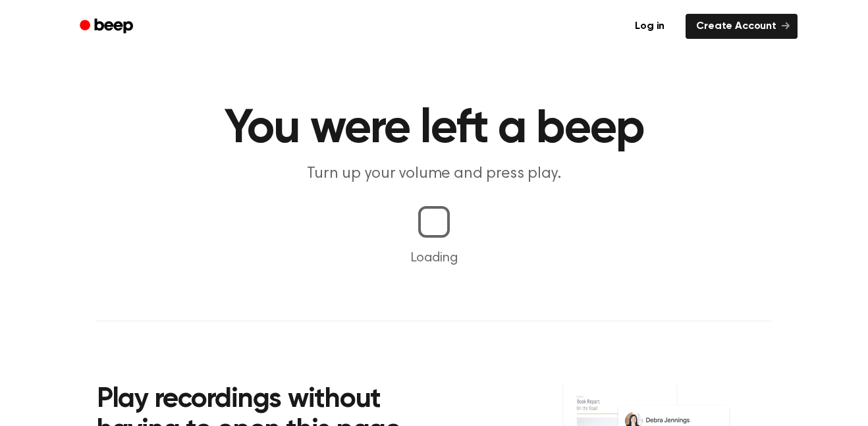 The width and height of the screenshot is (868, 426). What do you see at coordinates (434, 129) in the screenshot?
I see `h1: You were left a beep` at bounding box center [434, 129].